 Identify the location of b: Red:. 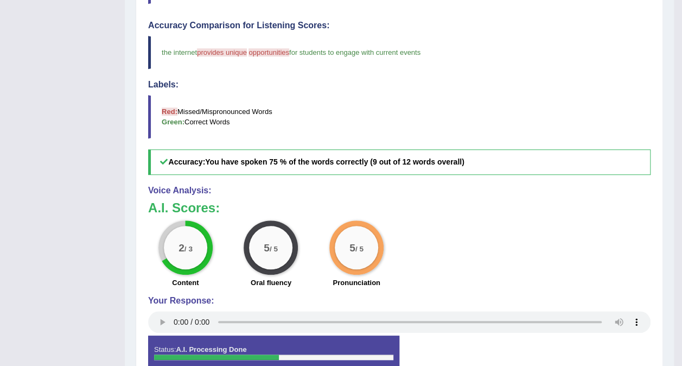
(169, 111).